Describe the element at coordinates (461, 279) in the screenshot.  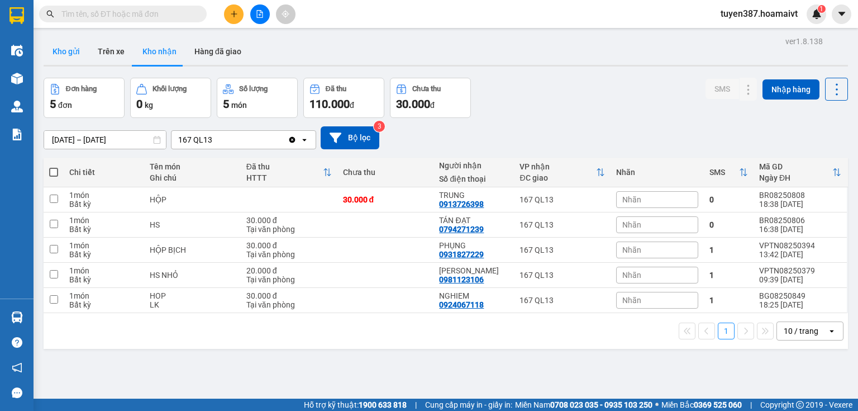
I see `div: 0981123106` at that location.